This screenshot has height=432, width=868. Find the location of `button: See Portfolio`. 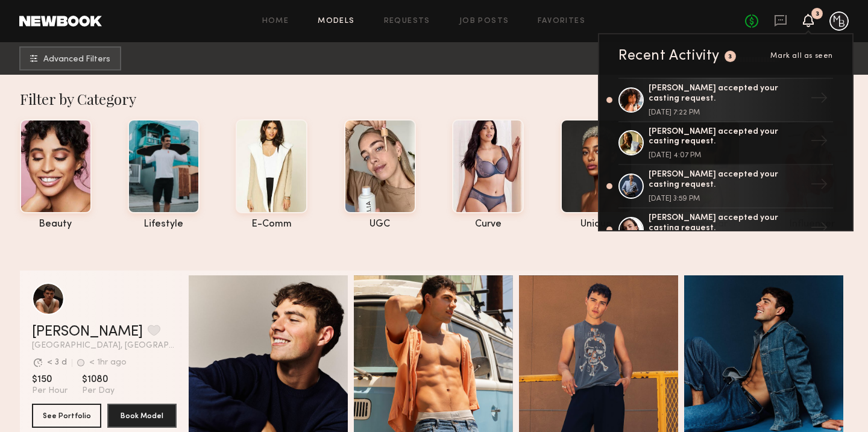

button: See Portfolio is located at coordinates (66, 416).